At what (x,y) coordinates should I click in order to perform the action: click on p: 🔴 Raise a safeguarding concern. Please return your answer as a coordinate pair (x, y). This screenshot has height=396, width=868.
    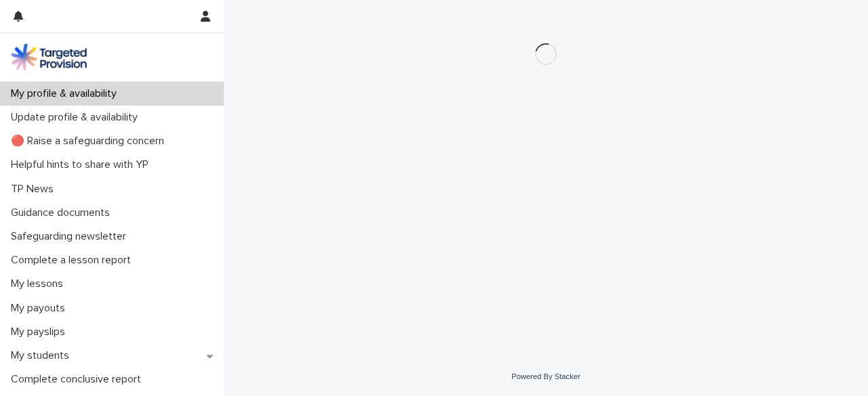
    Looking at the image, I should click on (90, 141).